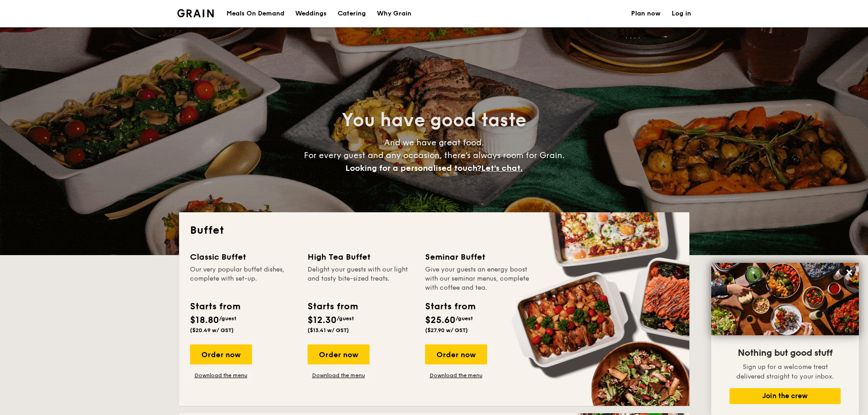 The height and width of the screenshot is (415, 868). Describe the element at coordinates (435, 155) in the screenshot. I see `span: And we have great food. For every guest and any occasion, there’s always room for Grain.` at that location.